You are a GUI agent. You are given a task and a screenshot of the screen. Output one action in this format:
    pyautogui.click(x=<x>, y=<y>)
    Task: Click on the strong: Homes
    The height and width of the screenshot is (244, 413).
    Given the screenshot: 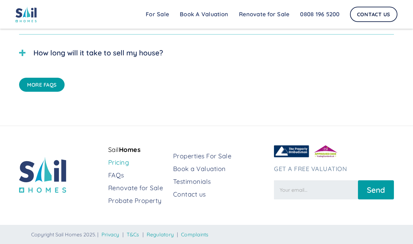 What is the action you would take?
    pyautogui.click(x=130, y=149)
    